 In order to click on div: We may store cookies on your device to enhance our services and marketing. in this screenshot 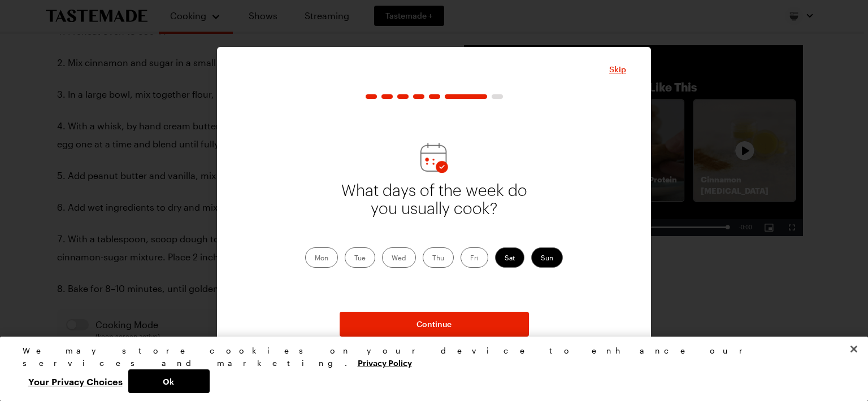, I will do `click(430, 357)`.